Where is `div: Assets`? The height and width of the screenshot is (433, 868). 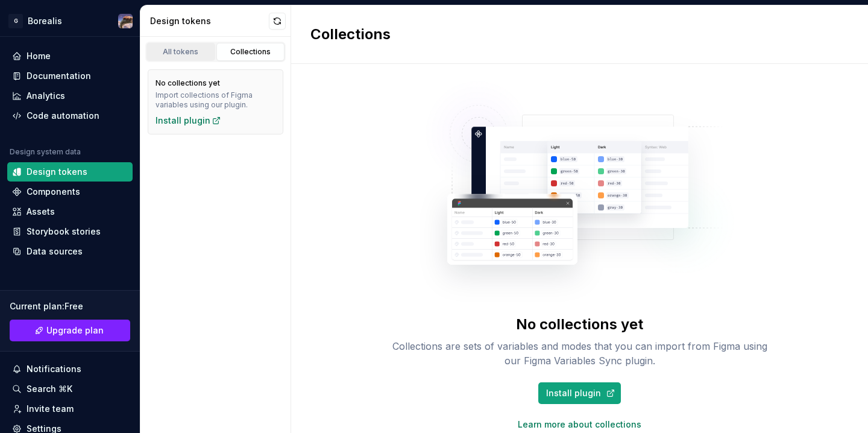 div: Assets is located at coordinates (40, 212).